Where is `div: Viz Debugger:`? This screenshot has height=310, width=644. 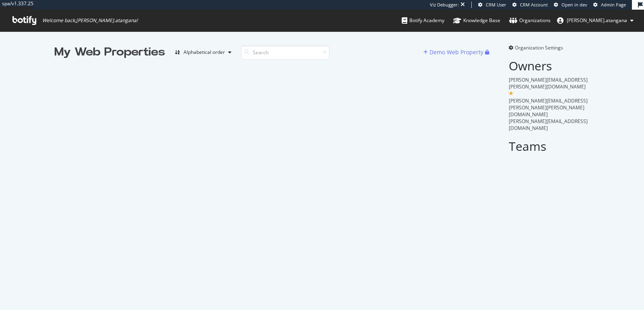 div: Viz Debugger: is located at coordinates (444, 5).